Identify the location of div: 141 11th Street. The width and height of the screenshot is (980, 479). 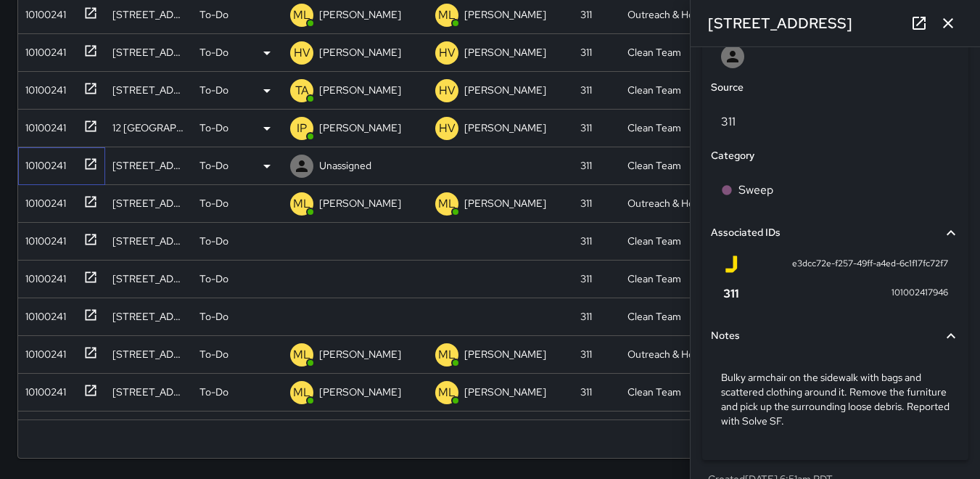
(148, 392).